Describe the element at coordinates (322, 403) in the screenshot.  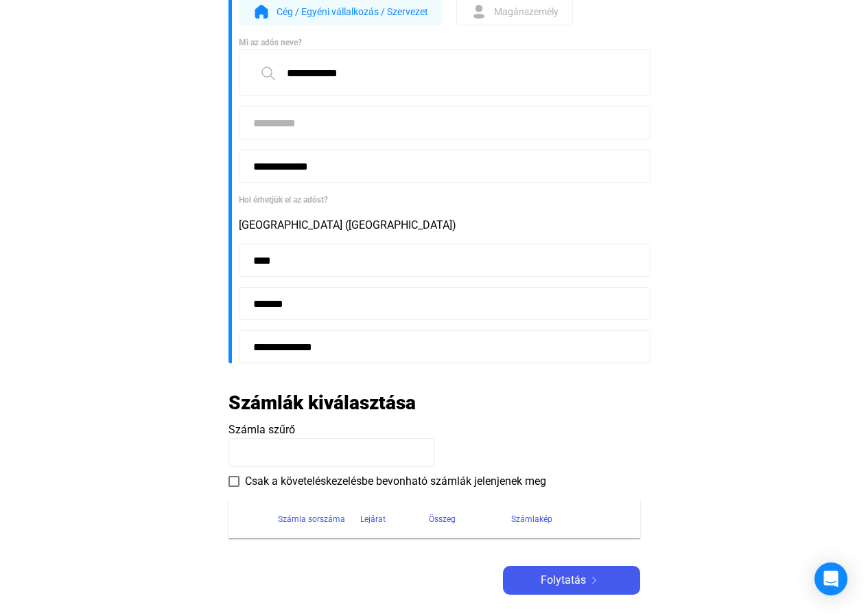
I see `h2: Számlák kiválasztása` at that location.